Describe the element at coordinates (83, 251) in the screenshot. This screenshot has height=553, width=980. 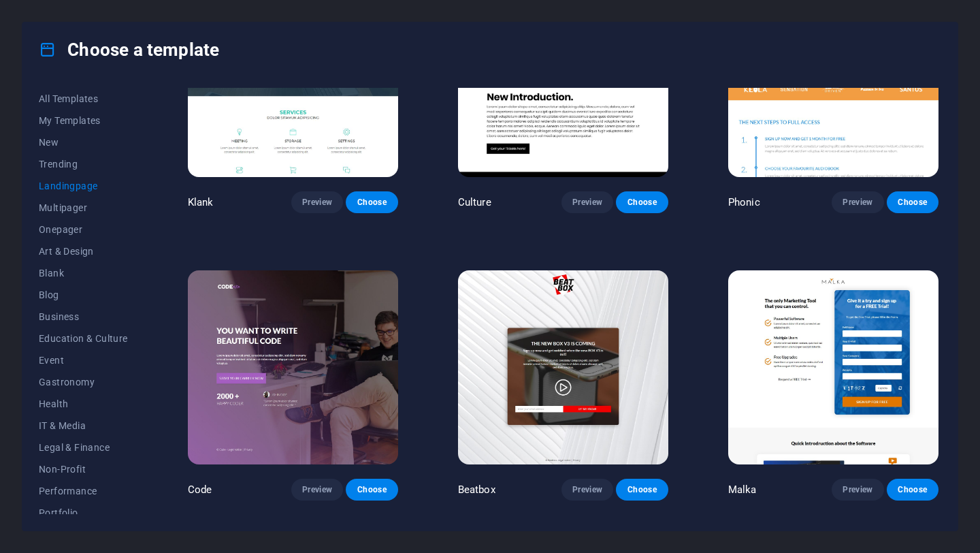
I see `button: Art & Design` at that location.